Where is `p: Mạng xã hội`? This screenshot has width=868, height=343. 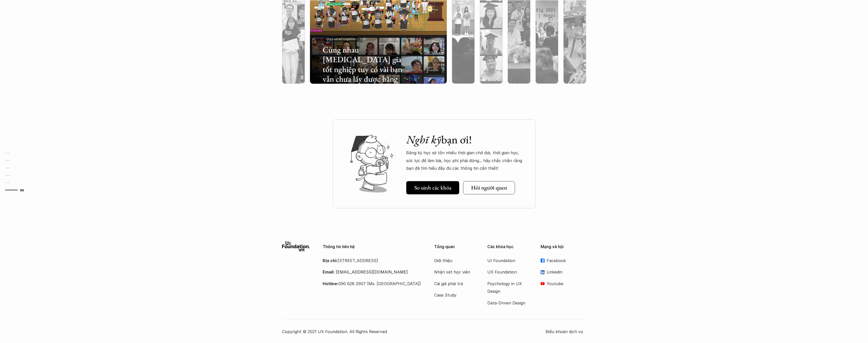 p: Mạng xã hội is located at coordinates (563, 247).